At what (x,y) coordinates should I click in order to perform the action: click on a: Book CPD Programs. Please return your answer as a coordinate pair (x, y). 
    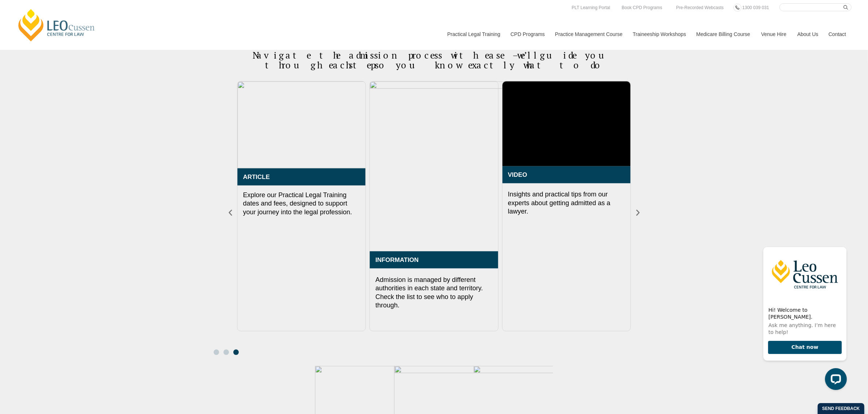
    Looking at the image, I should click on (641, 8).